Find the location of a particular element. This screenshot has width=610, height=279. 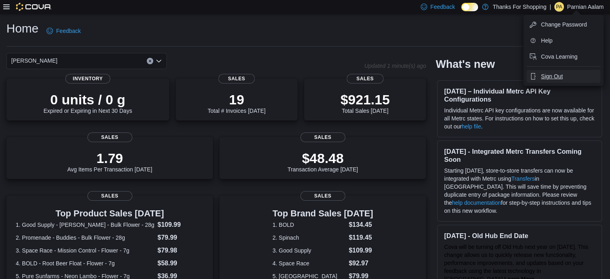

button: Cova Learning is located at coordinates (564, 57).